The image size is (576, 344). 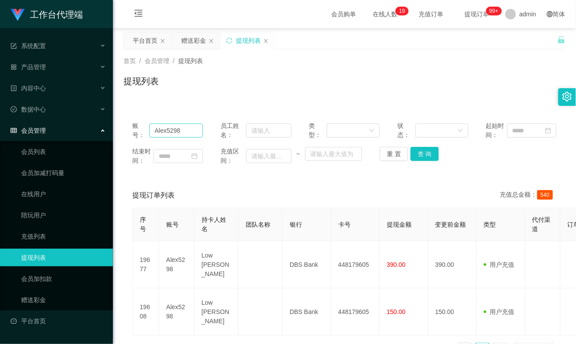 I want to click on h1: 提现列表, so click(x=141, y=81).